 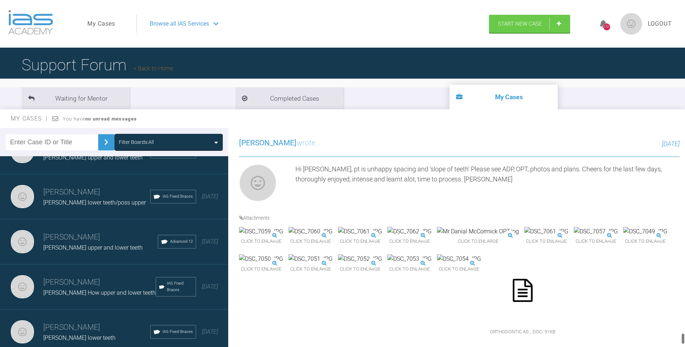 I want to click on li: Waiting for Mentor, so click(x=76, y=98).